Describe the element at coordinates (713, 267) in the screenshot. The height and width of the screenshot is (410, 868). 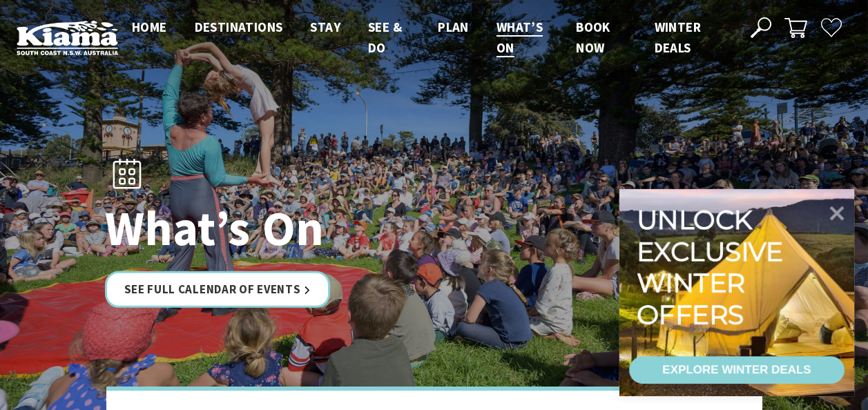
I see `div: Unlock exclusive winter offers` at that location.